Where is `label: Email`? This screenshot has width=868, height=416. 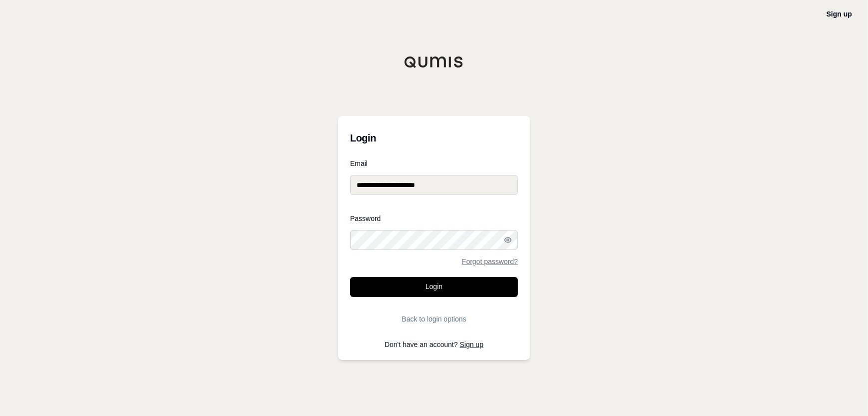 label: Email is located at coordinates (434, 164).